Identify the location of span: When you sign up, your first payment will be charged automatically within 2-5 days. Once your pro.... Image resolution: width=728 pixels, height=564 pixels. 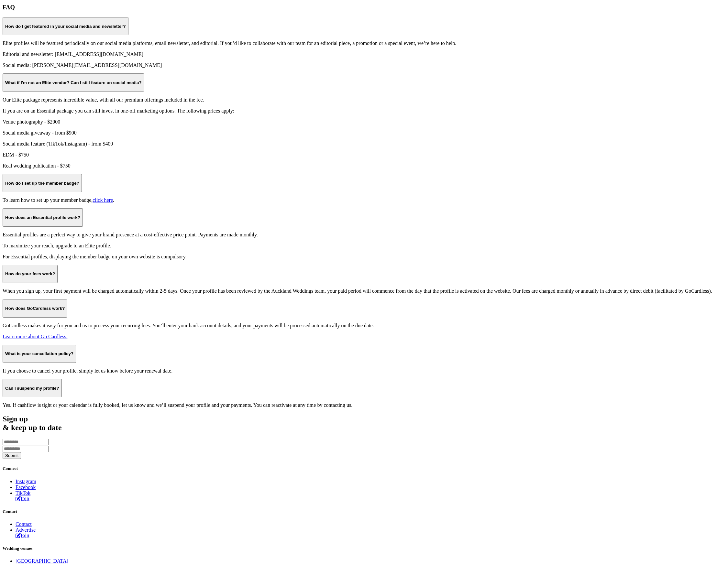
(357, 291).